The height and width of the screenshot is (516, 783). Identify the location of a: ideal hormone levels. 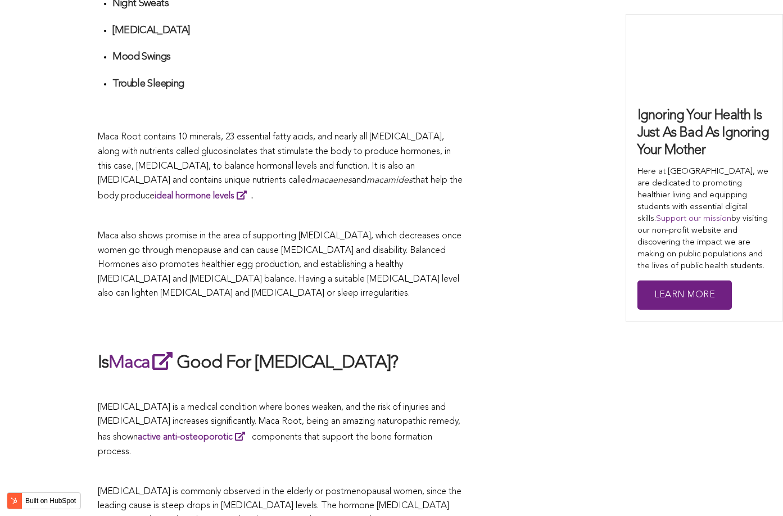
(203, 196).